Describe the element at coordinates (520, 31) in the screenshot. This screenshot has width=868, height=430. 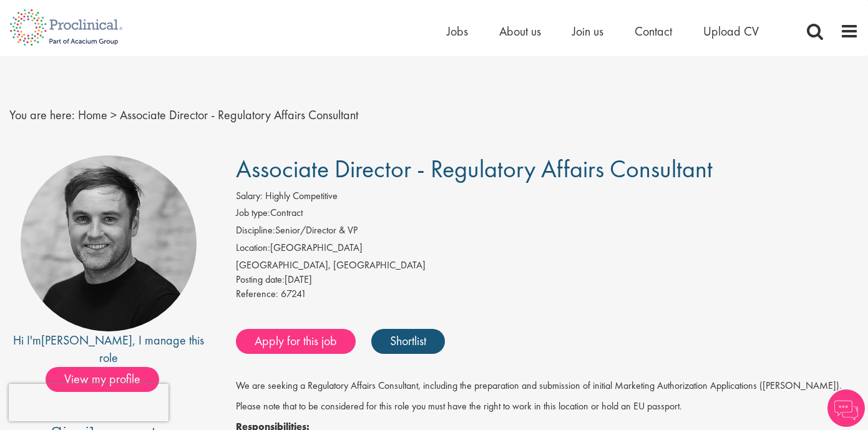
I see `span: About us` at that location.